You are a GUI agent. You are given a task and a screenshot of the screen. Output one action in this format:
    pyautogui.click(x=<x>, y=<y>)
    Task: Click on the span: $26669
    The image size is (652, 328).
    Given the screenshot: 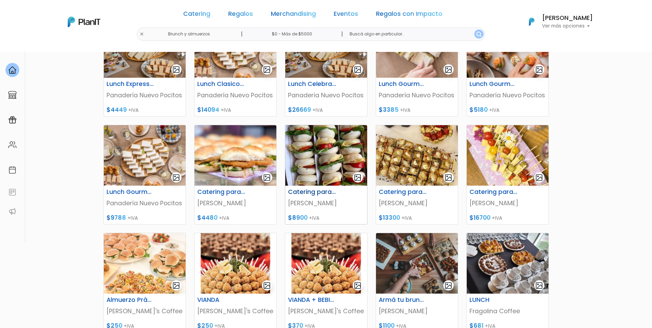 What is the action you would take?
    pyautogui.click(x=299, y=110)
    